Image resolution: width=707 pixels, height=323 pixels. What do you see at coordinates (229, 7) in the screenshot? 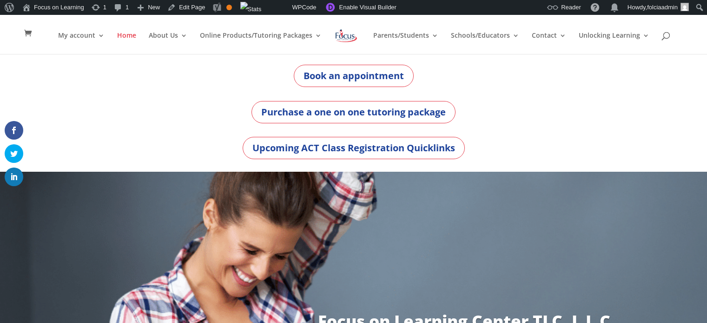
I see `div: OK` at bounding box center [229, 7].